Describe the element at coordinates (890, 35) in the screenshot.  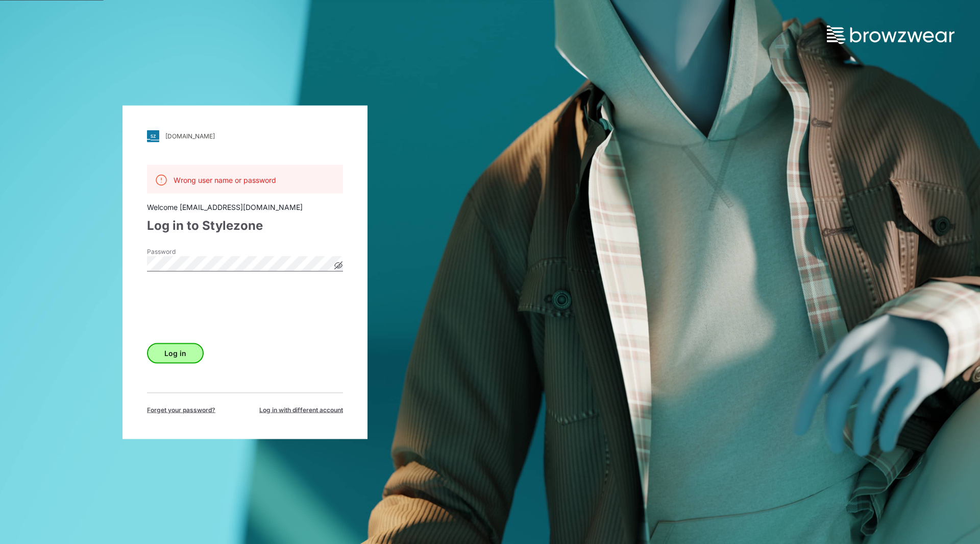
I see `img: browzwear-logo.73288ffb.svg` at that location.